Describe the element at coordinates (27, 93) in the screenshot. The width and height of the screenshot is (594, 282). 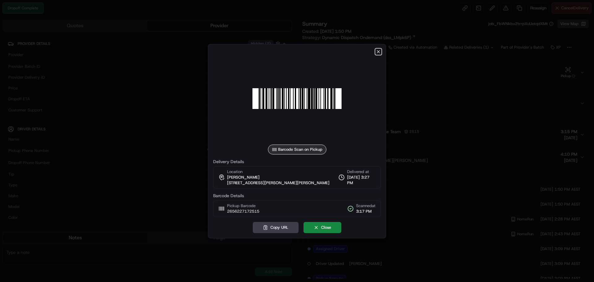
I see `a: 📗Knowledge Base` at that location.